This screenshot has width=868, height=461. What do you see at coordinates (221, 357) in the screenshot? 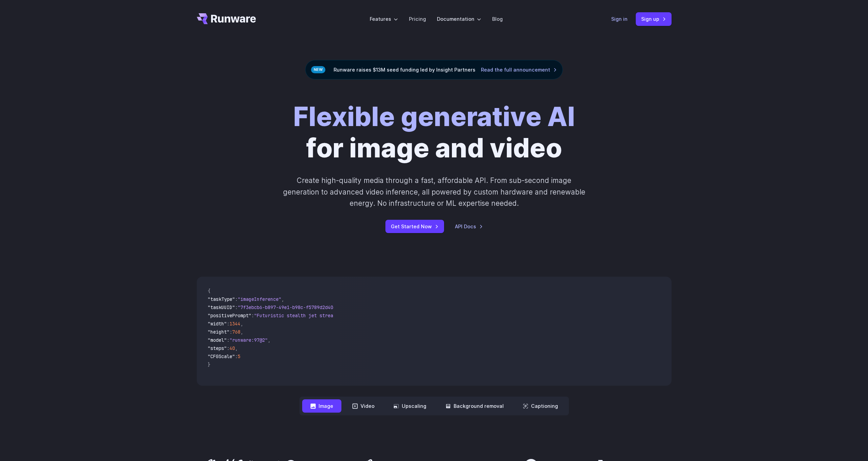
I see `span: "CFGScale"` at bounding box center [221, 357].